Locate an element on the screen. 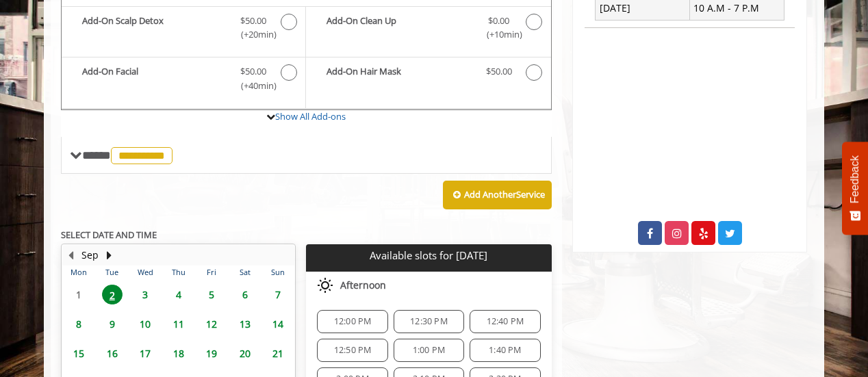 The image size is (868, 377). span: 12 is located at coordinates (211, 324).